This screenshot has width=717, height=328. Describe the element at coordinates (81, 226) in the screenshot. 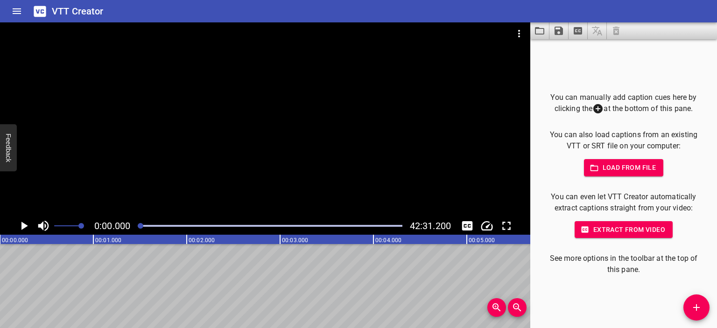

I see `span: Set video volume` at that location.